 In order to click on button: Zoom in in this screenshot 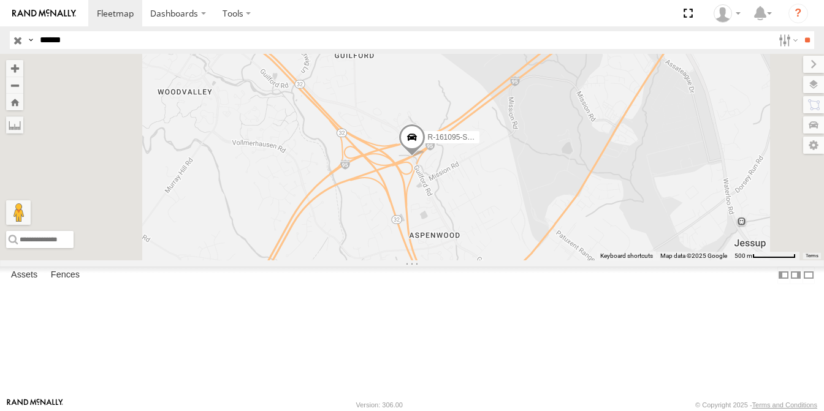, I will do `click(15, 68)`.